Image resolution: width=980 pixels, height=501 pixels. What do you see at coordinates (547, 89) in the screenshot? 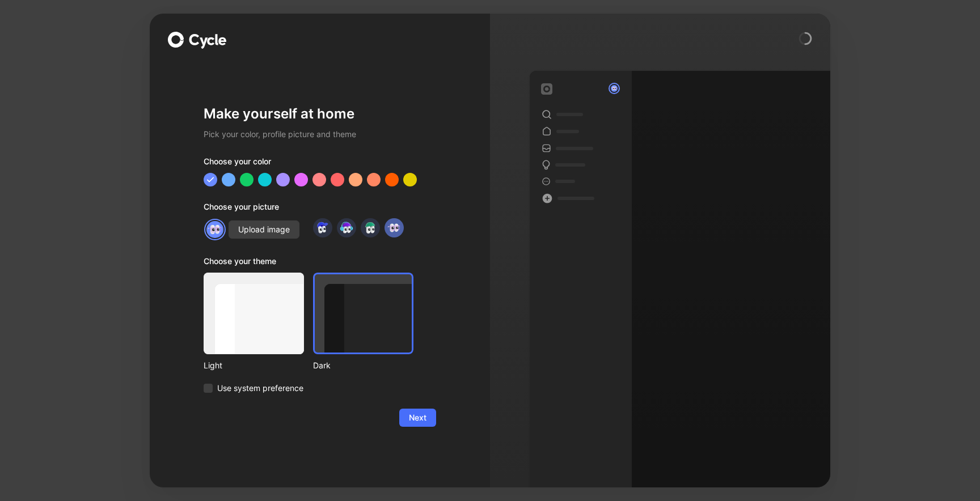
I see `img: workspace-default-logo-wX5zAyuM.png` at bounding box center [547, 89].